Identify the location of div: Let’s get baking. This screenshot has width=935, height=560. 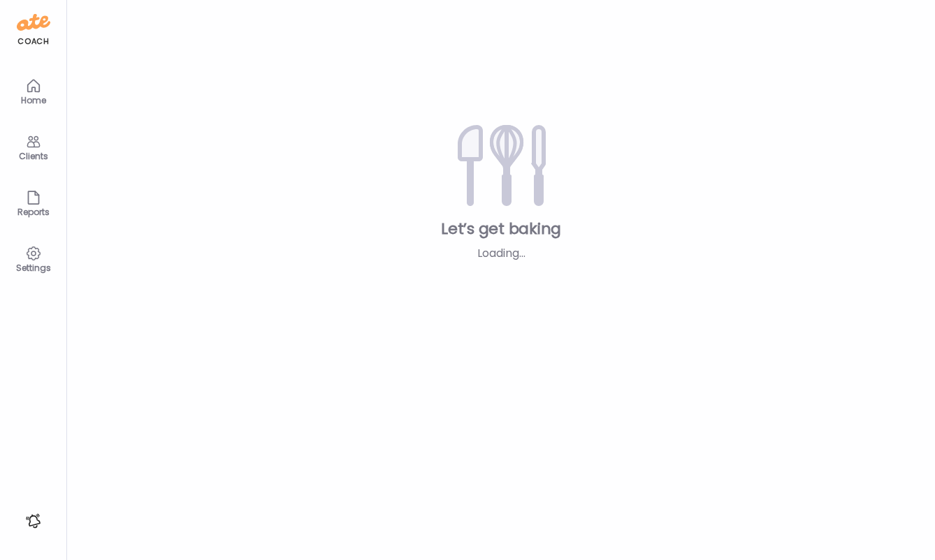
(501, 229).